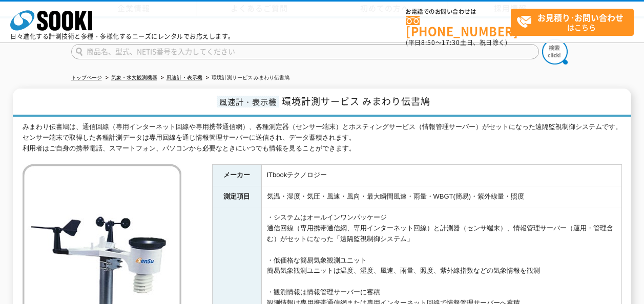  I want to click on th: メーカー, so click(236, 175).